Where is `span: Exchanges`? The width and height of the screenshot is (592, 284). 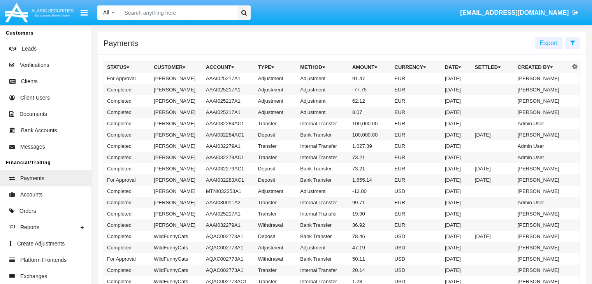 span: Exchanges is located at coordinates (33, 276).